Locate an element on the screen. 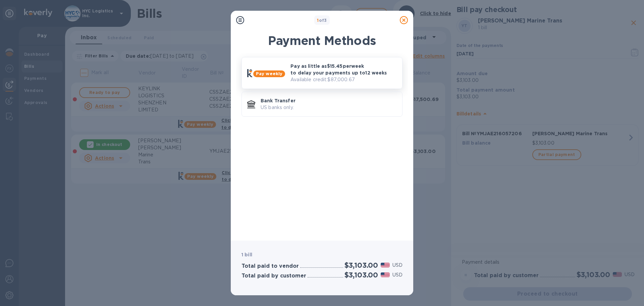 The height and width of the screenshot is (306, 644). h1: Payment Methods is located at coordinates (322, 40).